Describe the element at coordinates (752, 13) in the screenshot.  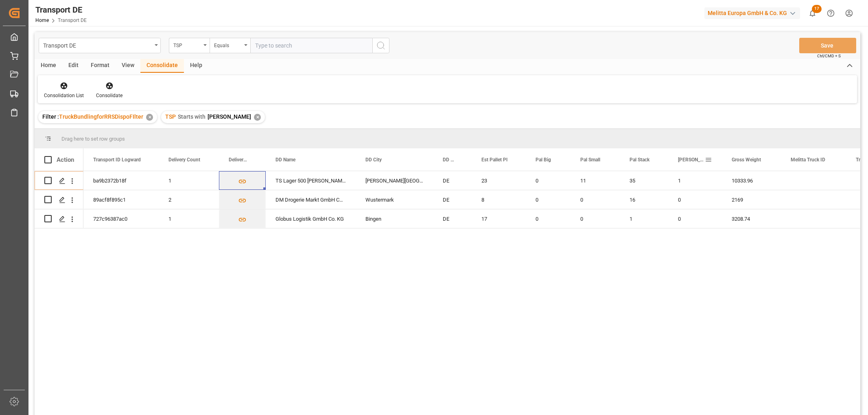
I see `div: Melitta Europa GmbH & Co. KG` at that location.